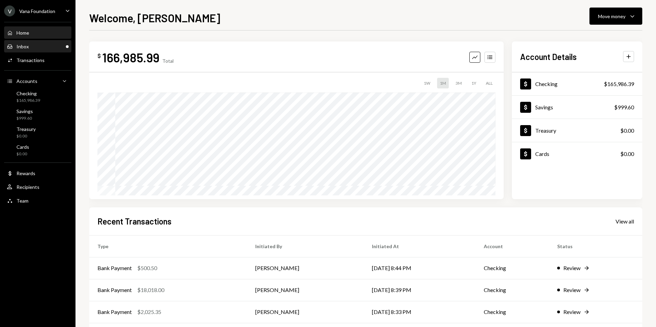 The height and width of the screenshot is (327, 656). I want to click on div: $500.50, so click(147, 268).